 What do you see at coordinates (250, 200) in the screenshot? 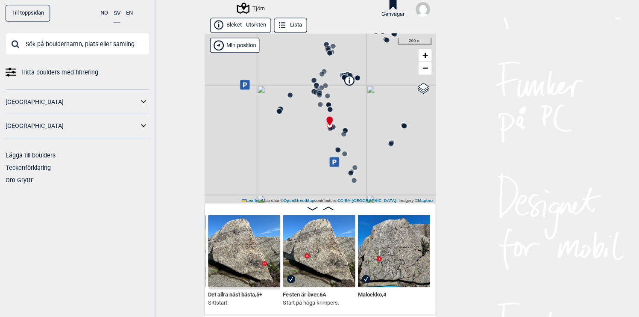
I see `a: Leaflet` at bounding box center [250, 200].